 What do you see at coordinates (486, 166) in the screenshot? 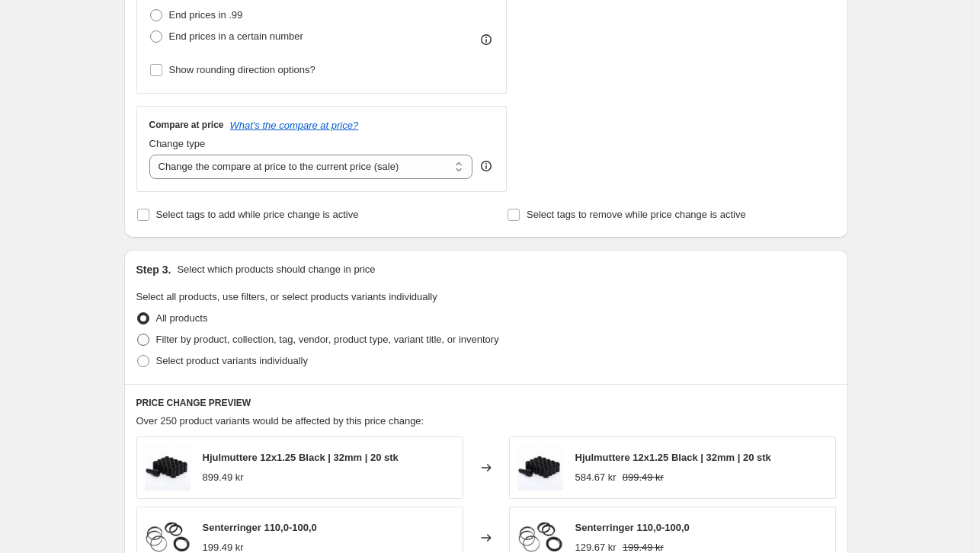
I see `div: help` at bounding box center [486, 166].